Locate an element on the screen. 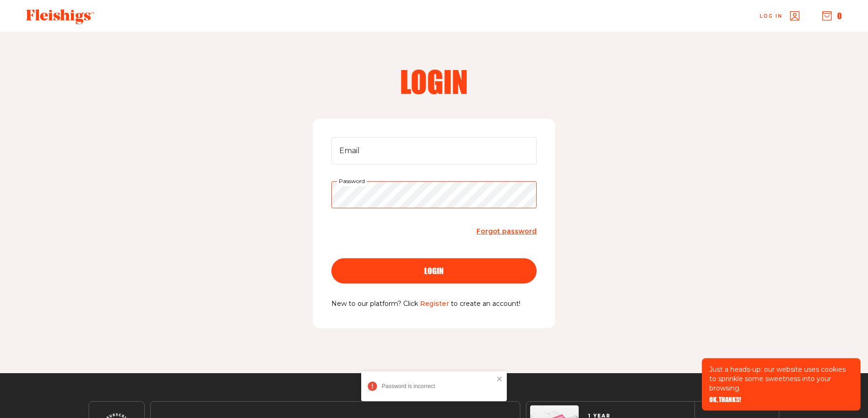 This screenshot has height=418, width=868. button: login is located at coordinates (434, 270).